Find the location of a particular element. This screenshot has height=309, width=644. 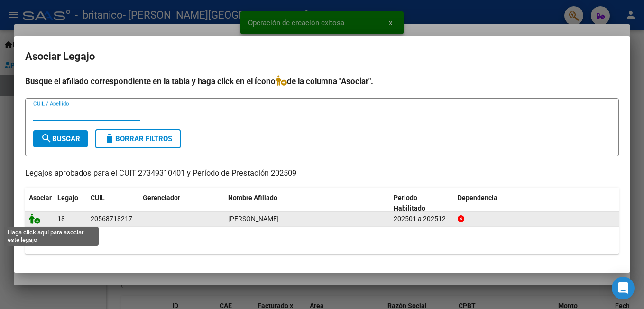

span: Dependencia is located at coordinates (478, 198).